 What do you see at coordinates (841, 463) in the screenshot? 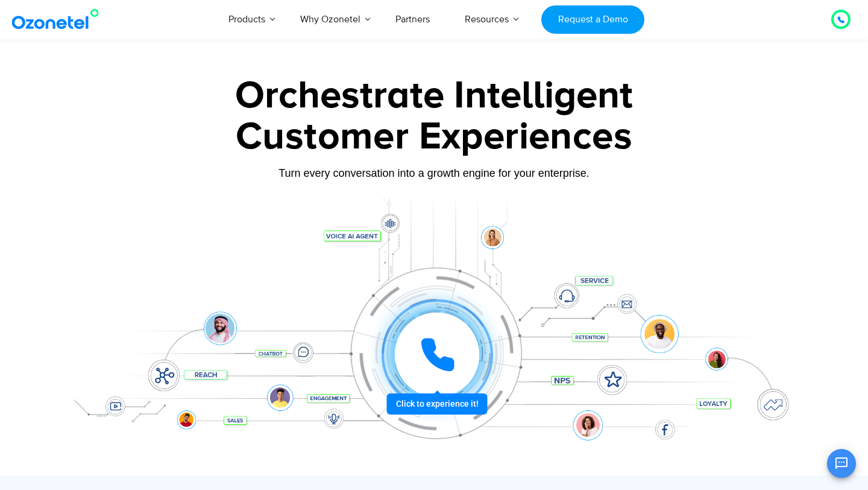
I see `button: Open chat` at bounding box center [841, 463].